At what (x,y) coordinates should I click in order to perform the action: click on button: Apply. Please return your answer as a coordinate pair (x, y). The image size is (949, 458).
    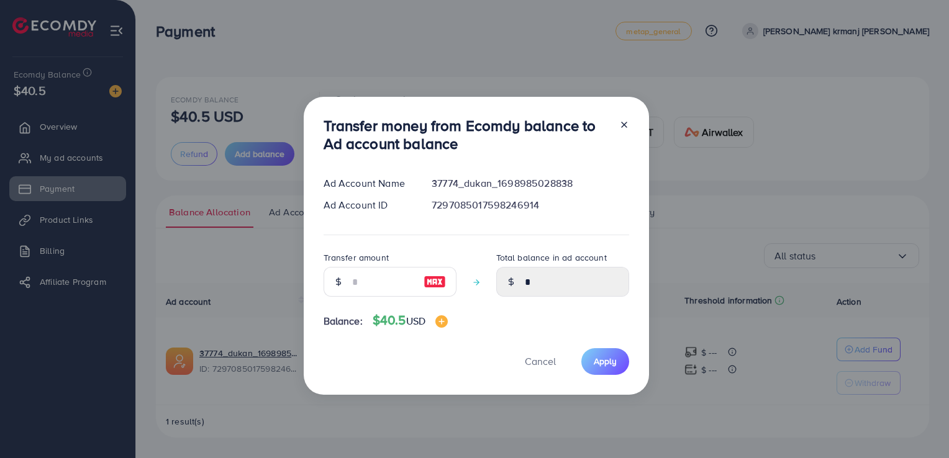
    Looking at the image, I should click on (605, 361).